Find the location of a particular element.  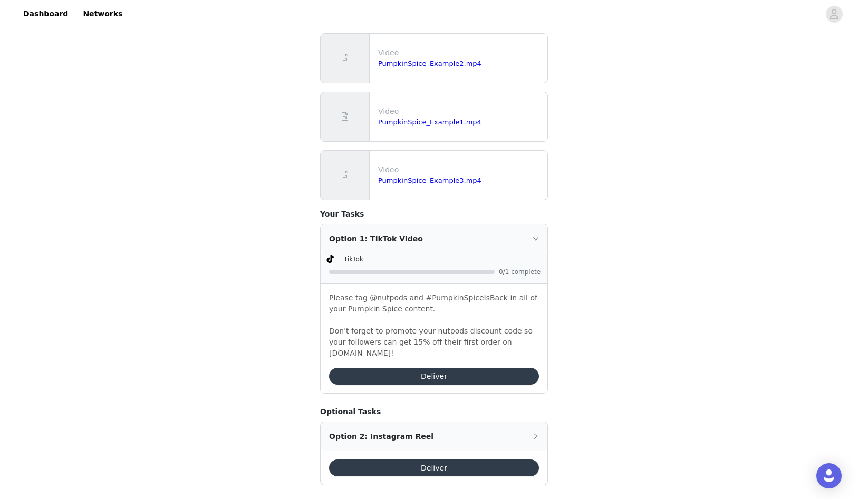

a: PumpkinSpice_Example2.mp4 is located at coordinates (430, 63).